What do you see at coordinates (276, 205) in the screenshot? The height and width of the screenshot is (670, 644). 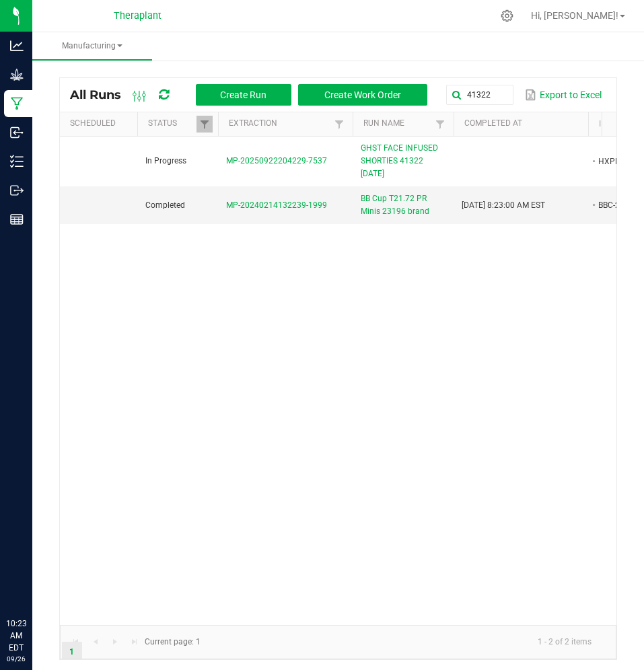 I see `span: MP-20240214132239-1999` at bounding box center [276, 205].